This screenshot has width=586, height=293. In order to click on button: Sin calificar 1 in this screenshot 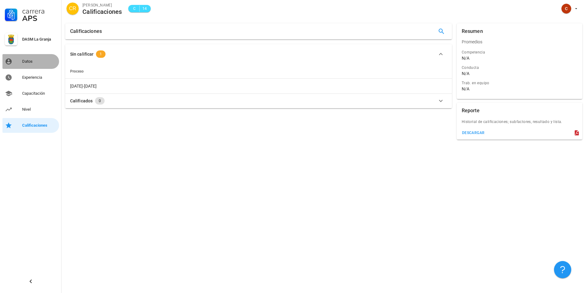, I will do `click(259, 54)`.